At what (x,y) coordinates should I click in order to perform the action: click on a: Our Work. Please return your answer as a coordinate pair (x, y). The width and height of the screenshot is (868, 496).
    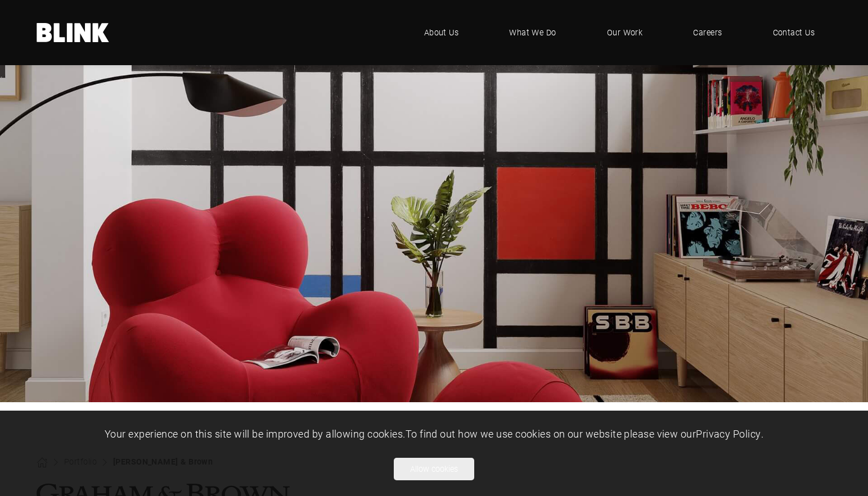
    Looking at the image, I should click on (625, 33).